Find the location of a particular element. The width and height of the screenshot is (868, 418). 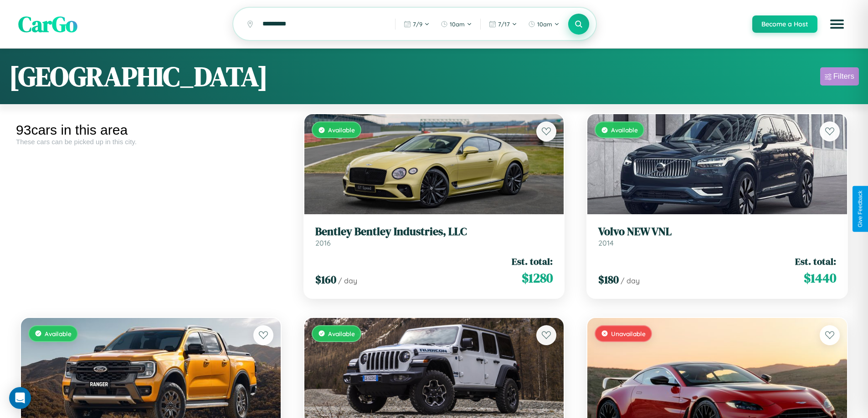

button: 7/9 is located at coordinates (416, 24).